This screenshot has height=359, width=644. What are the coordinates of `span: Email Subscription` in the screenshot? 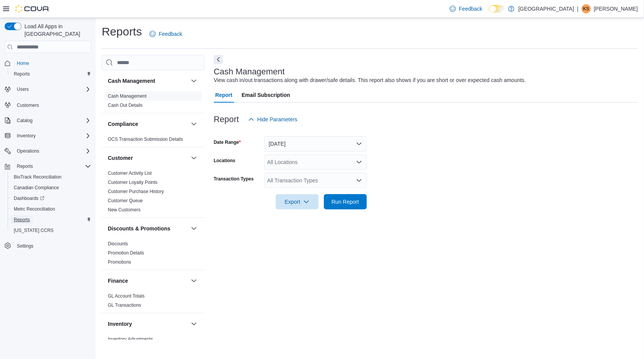 It's located at (266, 95).